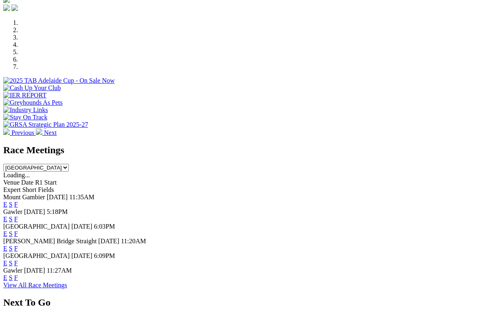 The height and width of the screenshot is (315, 485). Describe the element at coordinates (15, 8) in the screenshot. I see `img: twitter.svg` at that location.